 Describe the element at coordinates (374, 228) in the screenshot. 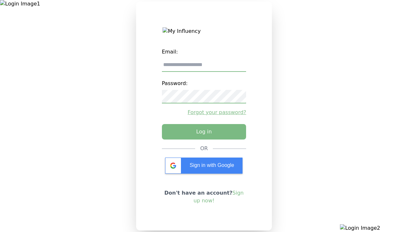

I see `img: Login Image2` at that location.